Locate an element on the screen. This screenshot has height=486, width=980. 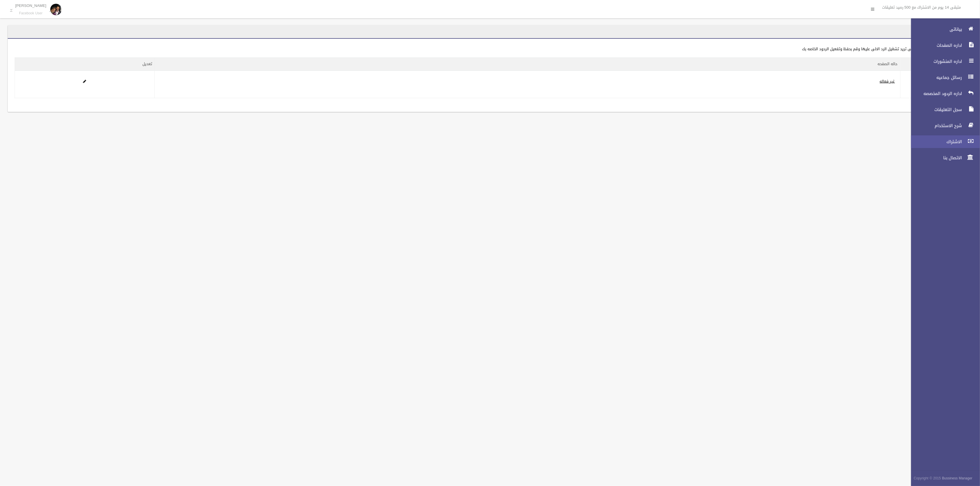
a: شرح الاستخدام is located at coordinates (943, 125).